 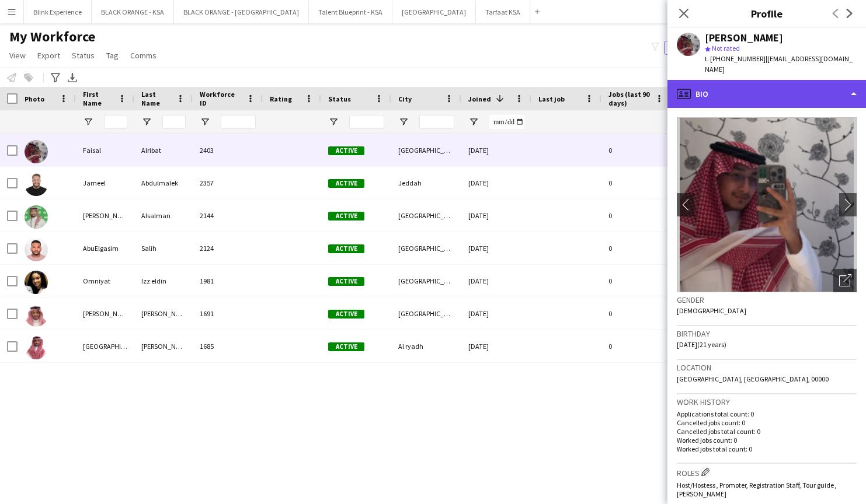 I want to click on span: Last Name, so click(x=156, y=99).